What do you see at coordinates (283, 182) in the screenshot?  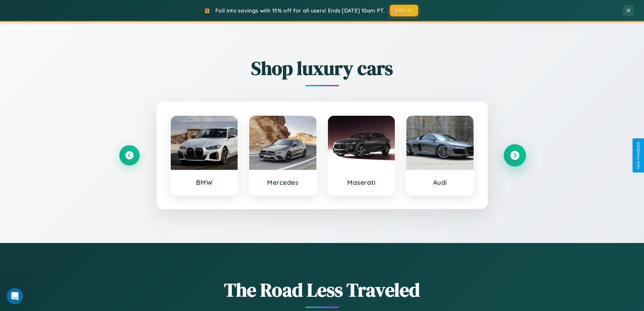 I see `h3: Mercedes` at bounding box center [283, 182].